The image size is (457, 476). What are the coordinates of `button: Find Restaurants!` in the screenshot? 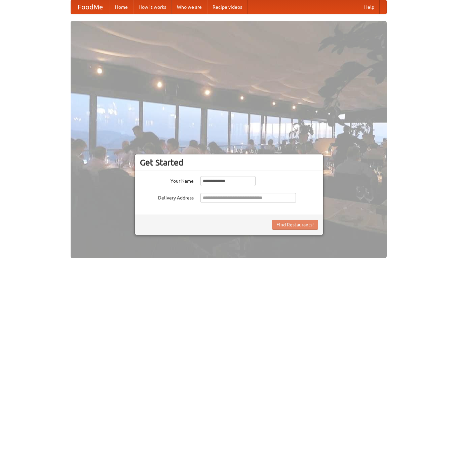 It's located at (295, 224).